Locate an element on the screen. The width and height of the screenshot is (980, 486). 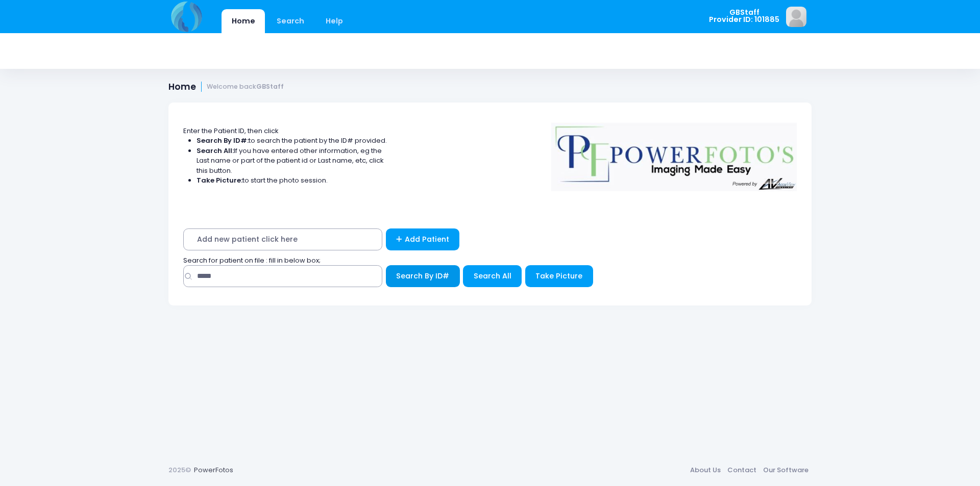
img: image is located at coordinates (797, 17).